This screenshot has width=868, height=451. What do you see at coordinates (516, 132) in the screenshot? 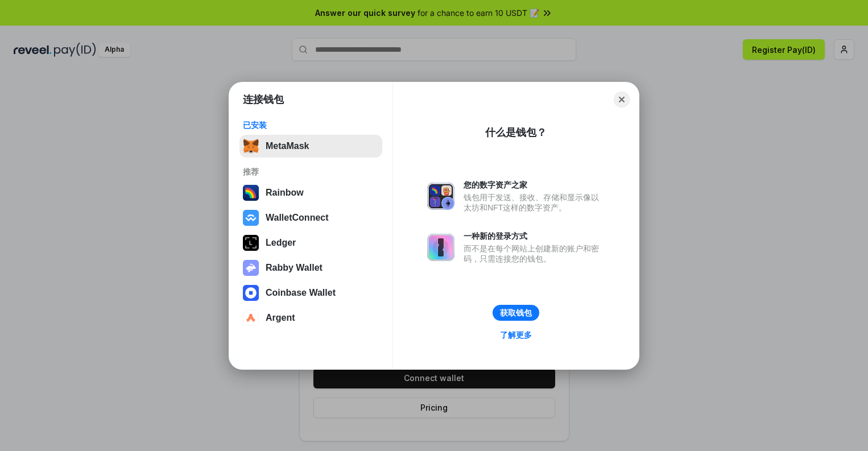
I see `div: 什么是钱包？` at bounding box center [516, 132].